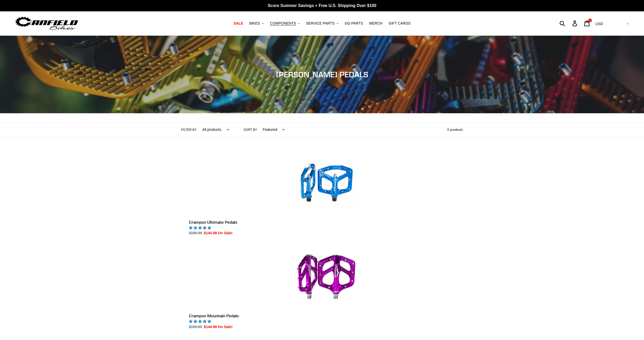  Describe the element at coordinates (257, 23) in the screenshot. I see `button: BIKES` at that location.